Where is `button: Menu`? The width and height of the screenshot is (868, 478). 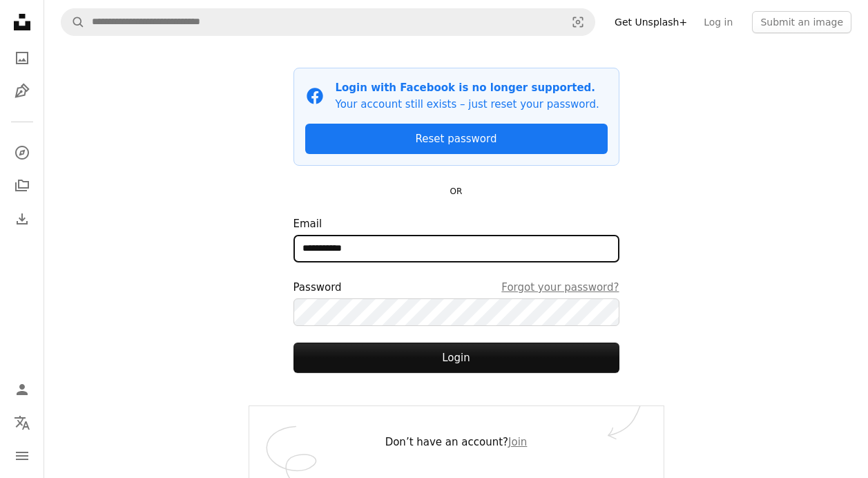 button: Menu is located at coordinates (22, 456).